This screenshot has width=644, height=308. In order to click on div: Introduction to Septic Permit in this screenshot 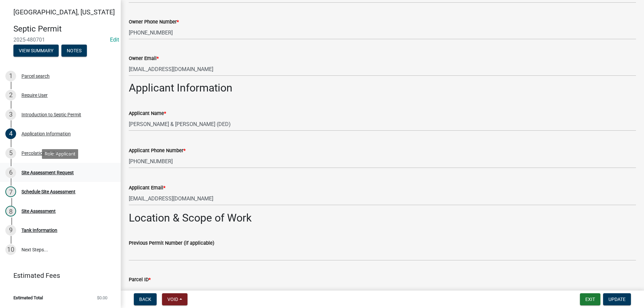, I will do `click(51, 115)`.